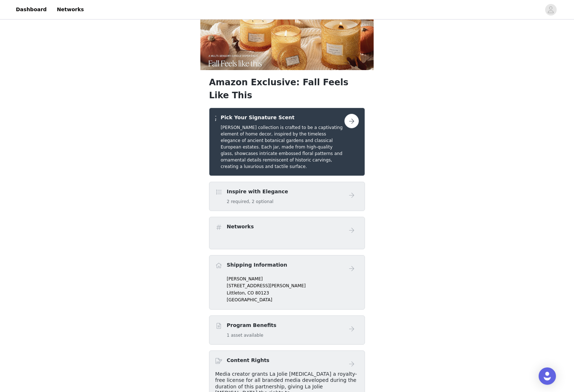  What do you see at coordinates (240, 226) in the screenshot?
I see `h4: Networks` at bounding box center [240, 226].